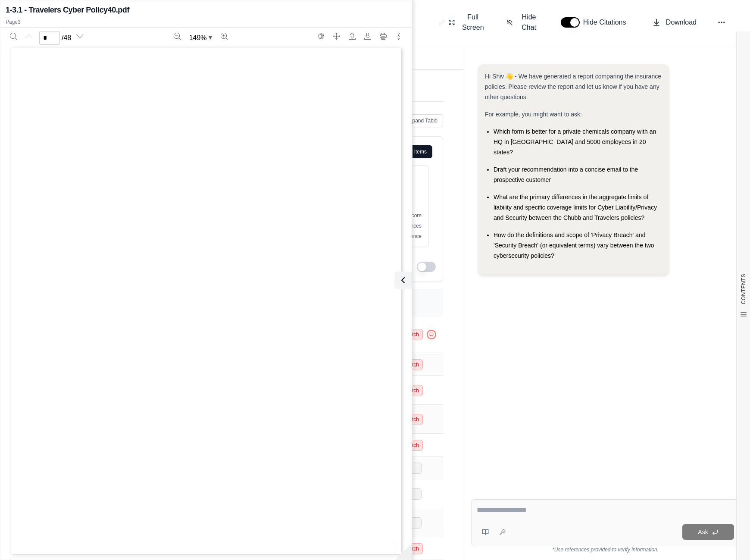 This screenshot has width=750, height=560. Describe the element at coordinates (422, 121) in the screenshot. I see `span: Expand Table` at that location.